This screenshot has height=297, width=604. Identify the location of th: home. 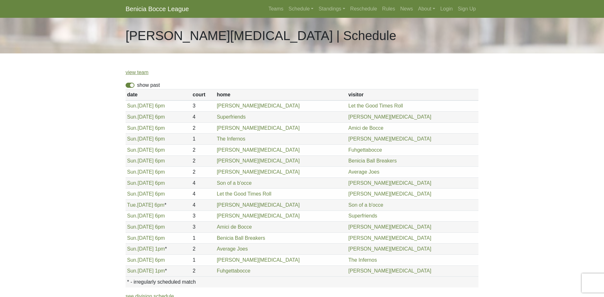
(281, 95).